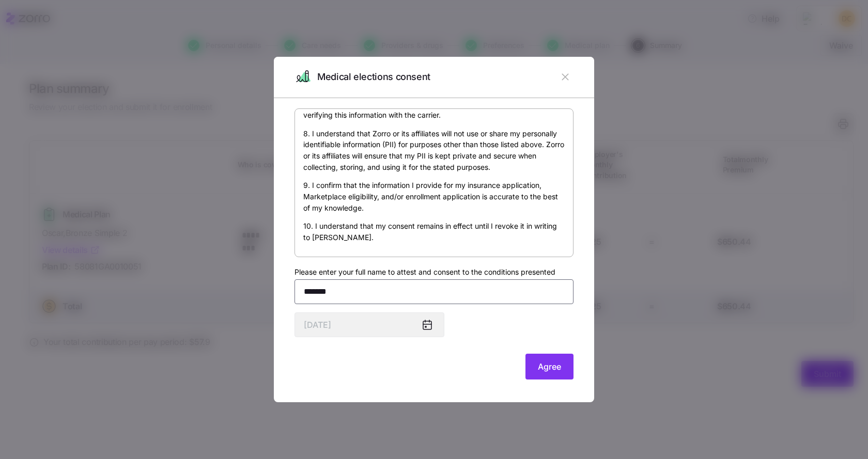  Describe the element at coordinates (374, 77) in the screenshot. I see `span: Medical elections consent` at that location.